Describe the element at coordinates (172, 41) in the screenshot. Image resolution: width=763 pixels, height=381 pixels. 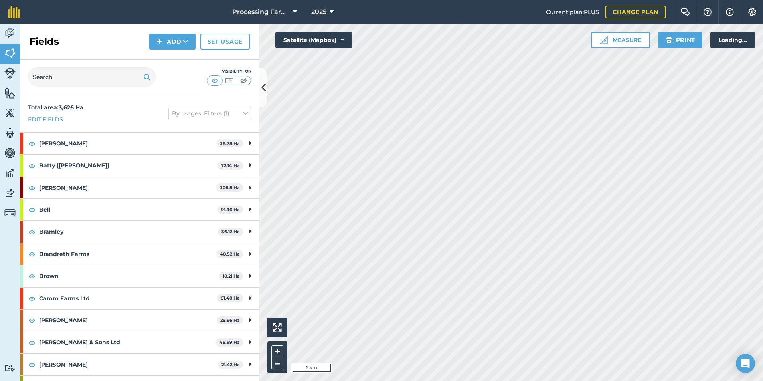
I see `button: Add` at that location.